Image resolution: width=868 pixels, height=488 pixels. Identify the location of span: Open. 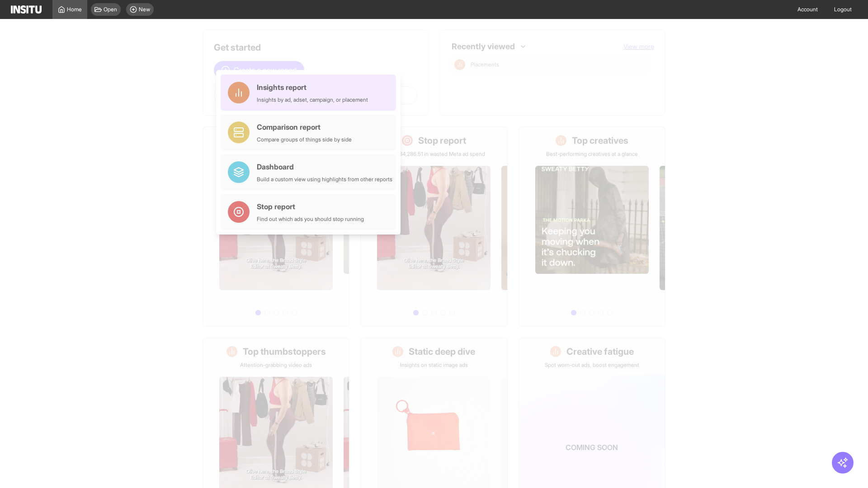
(110, 9).